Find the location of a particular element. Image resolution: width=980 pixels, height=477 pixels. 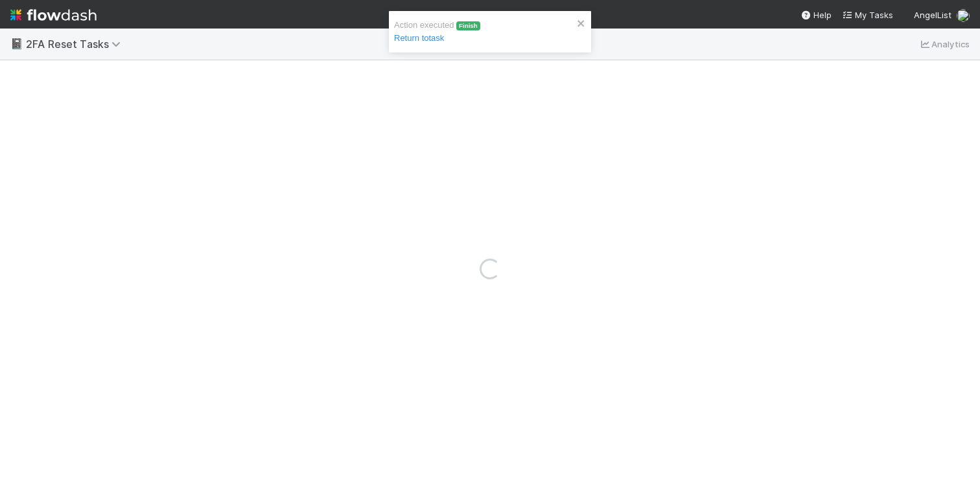

span: Action executed is located at coordinates (437, 31).